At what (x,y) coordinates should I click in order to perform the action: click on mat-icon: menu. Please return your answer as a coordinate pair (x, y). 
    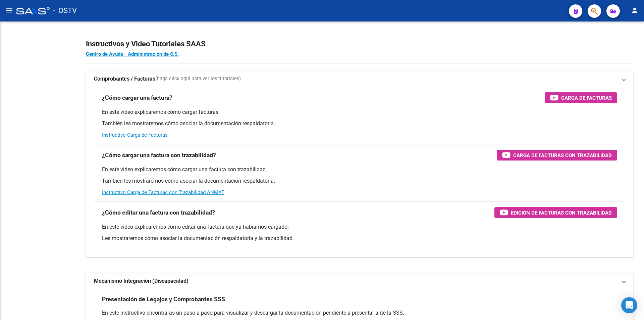
    Looking at the image, I should click on (9, 10).